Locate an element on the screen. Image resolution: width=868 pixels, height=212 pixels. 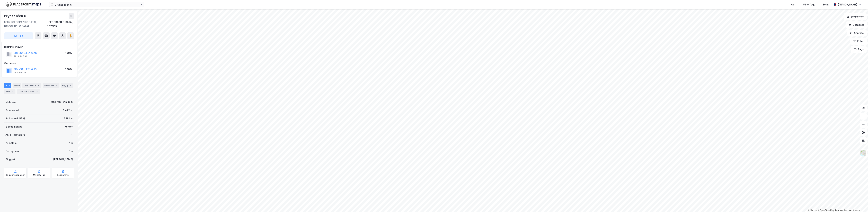
div: Bygg is located at coordinates (67, 85).